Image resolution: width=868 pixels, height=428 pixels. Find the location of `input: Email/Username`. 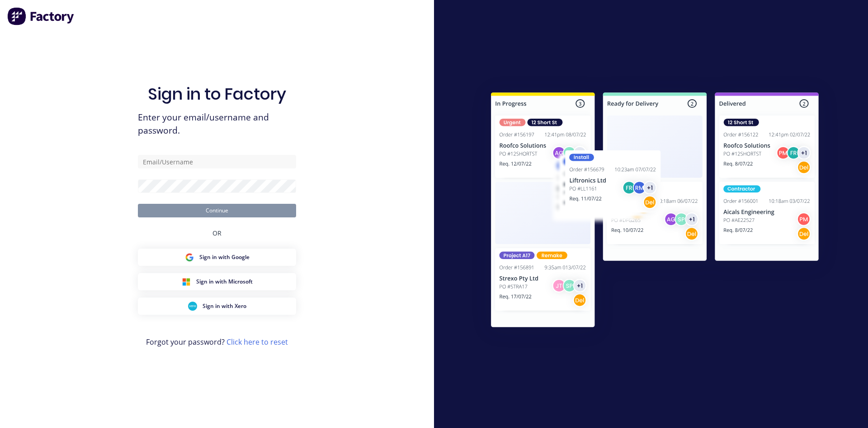

input: Email/Username is located at coordinates (217, 161).